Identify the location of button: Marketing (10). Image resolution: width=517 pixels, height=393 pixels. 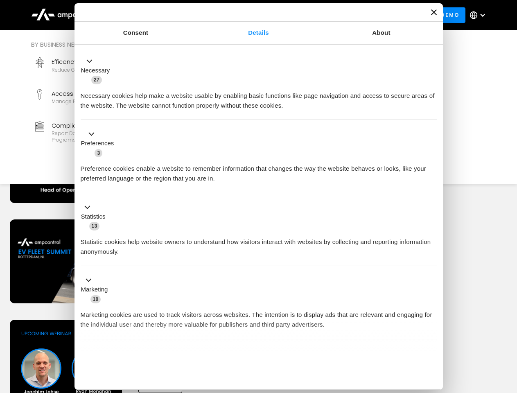
(97, 290).